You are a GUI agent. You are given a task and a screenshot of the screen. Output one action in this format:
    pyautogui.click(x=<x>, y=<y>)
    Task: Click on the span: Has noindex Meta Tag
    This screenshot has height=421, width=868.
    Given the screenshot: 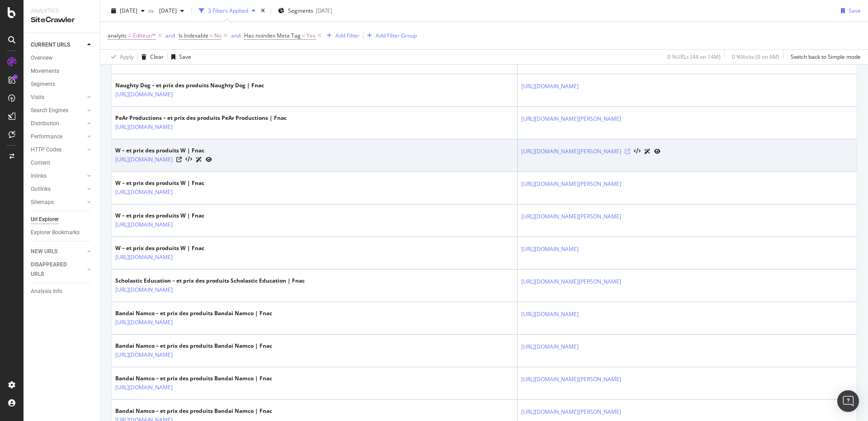 What is the action you would take?
    pyautogui.click(x=272, y=36)
    